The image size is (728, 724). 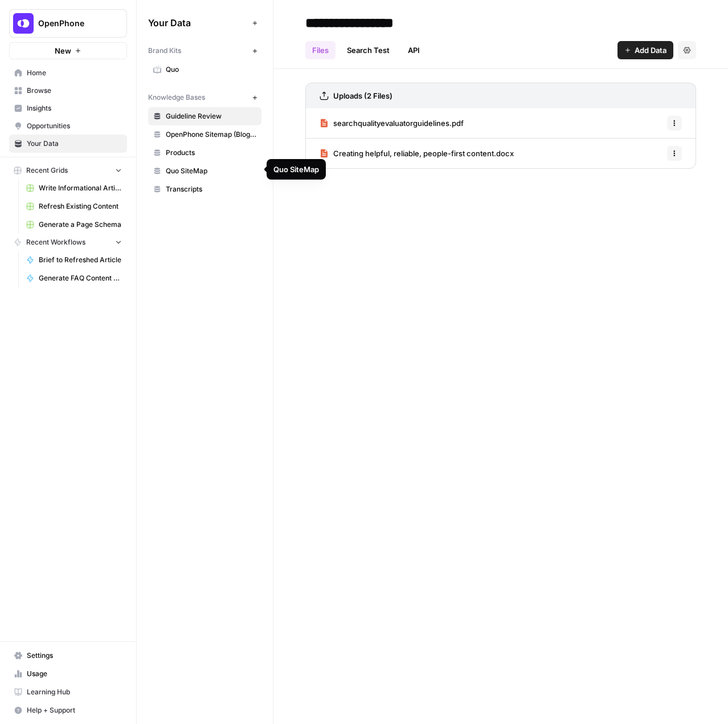 What do you see at coordinates (211, 70) in the screenshot?
I see `span: Quo` at bounding box center [211, 70].